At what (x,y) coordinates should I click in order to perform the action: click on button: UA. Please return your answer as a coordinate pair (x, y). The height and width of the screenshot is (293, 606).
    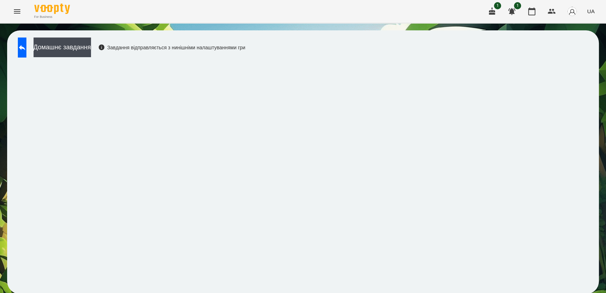
    Looking at the image, I should click on (591, 11).